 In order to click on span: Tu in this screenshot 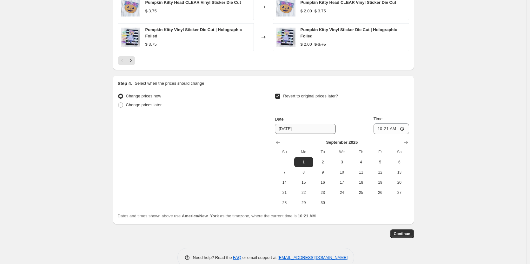, I will do `click(323, 152)`.